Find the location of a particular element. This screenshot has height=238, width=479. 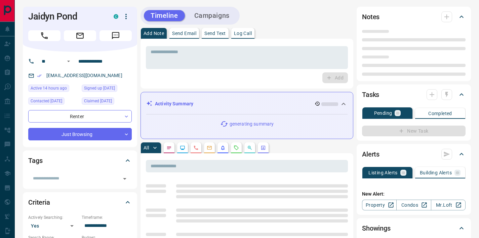

div: Just Browsing is located at coordinates (80, 134).